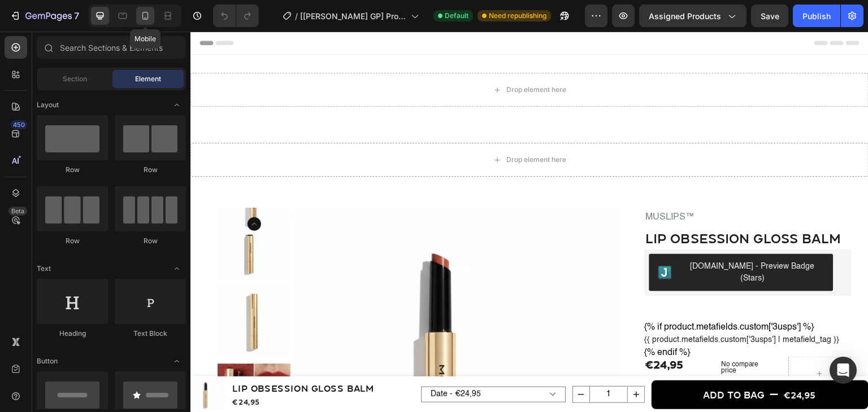  What do you see at coordinates (693, 16) in the screenshot?
I see `button: Assigned Products` at bounding box center [693, 16].